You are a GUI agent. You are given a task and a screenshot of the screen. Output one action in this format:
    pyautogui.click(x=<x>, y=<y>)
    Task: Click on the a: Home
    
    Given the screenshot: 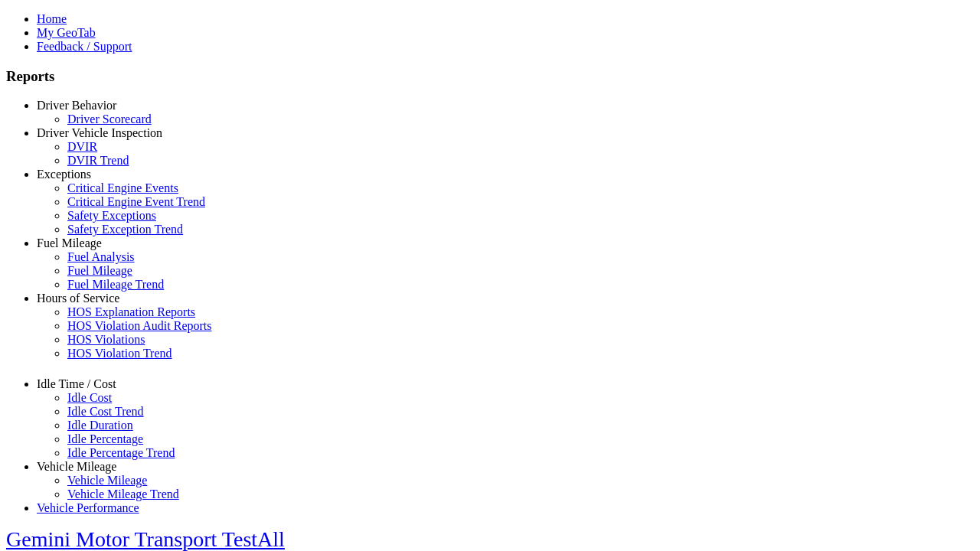 What is the action you would take?
    pyautogui.click(x=51, y=19)
    